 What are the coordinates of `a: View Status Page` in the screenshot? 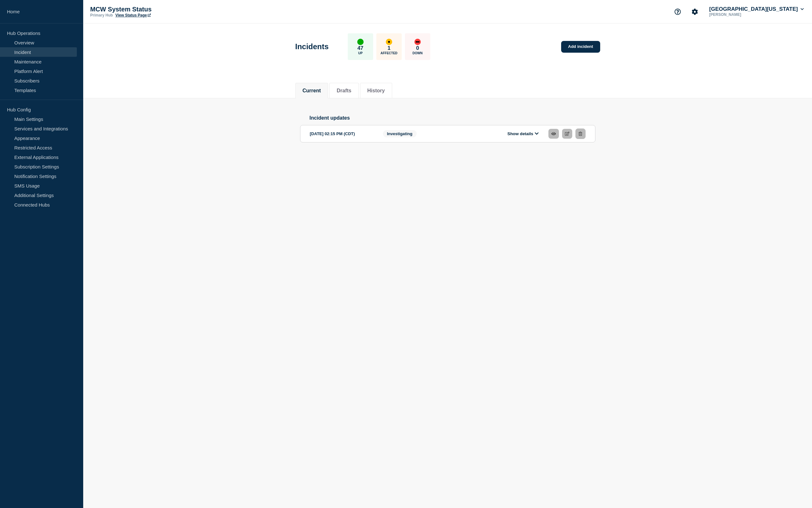 It's located at (133, 16).